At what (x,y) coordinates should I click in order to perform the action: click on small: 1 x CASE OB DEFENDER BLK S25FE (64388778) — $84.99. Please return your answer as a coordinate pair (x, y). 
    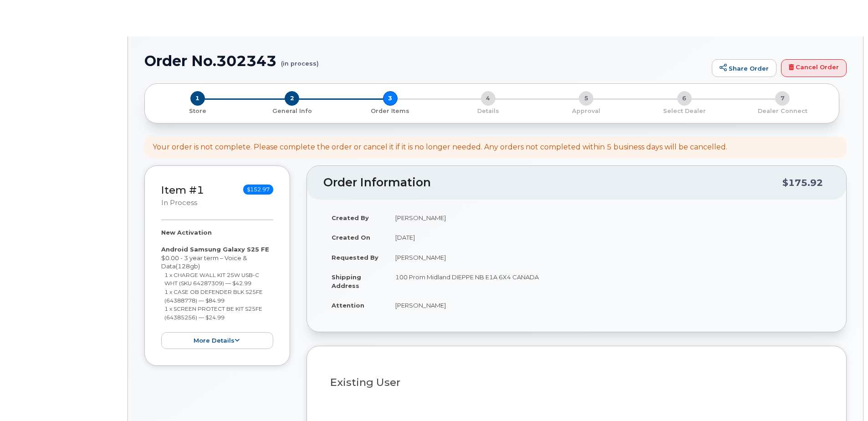
    Looking at the image, I should click on (214, 296).